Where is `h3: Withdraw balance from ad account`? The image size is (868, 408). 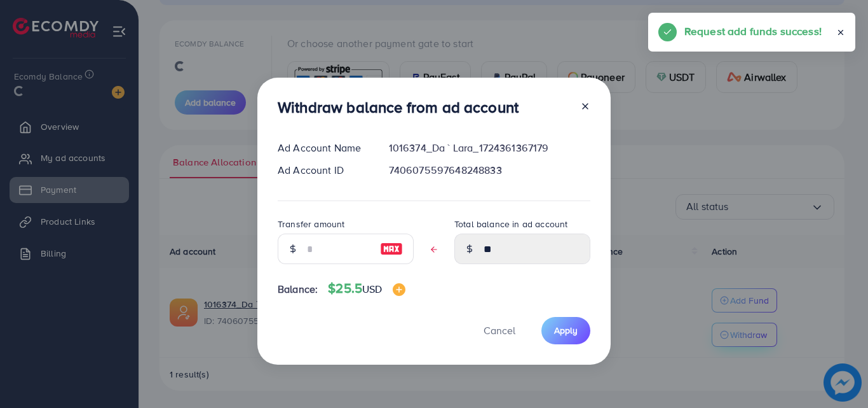
h3: Withdraw balance from ad account is located at coordinates (398, 107).